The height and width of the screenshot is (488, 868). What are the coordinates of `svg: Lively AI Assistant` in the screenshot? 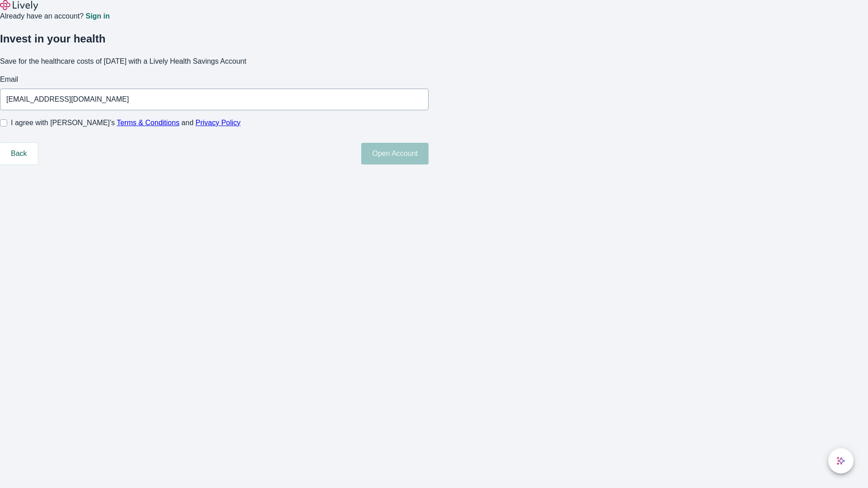 It's located at (841, 461).